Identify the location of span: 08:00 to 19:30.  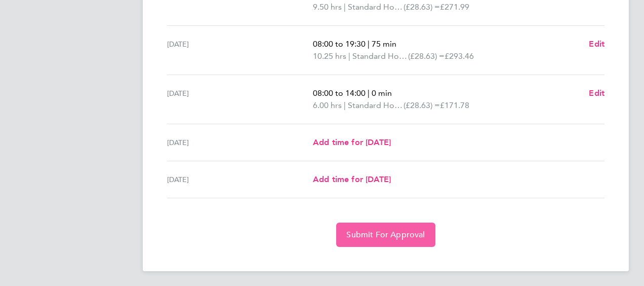
(340, 44).